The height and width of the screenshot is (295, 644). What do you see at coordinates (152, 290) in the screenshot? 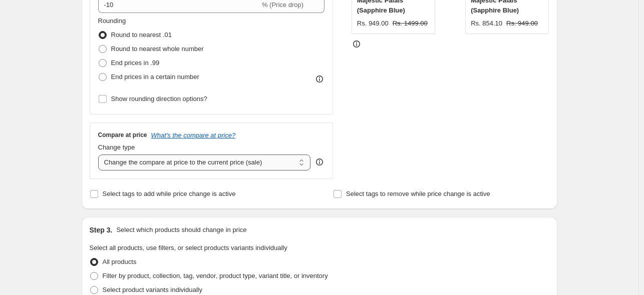
I see `span: Select product variants individually` at bounding box center [152, 290].